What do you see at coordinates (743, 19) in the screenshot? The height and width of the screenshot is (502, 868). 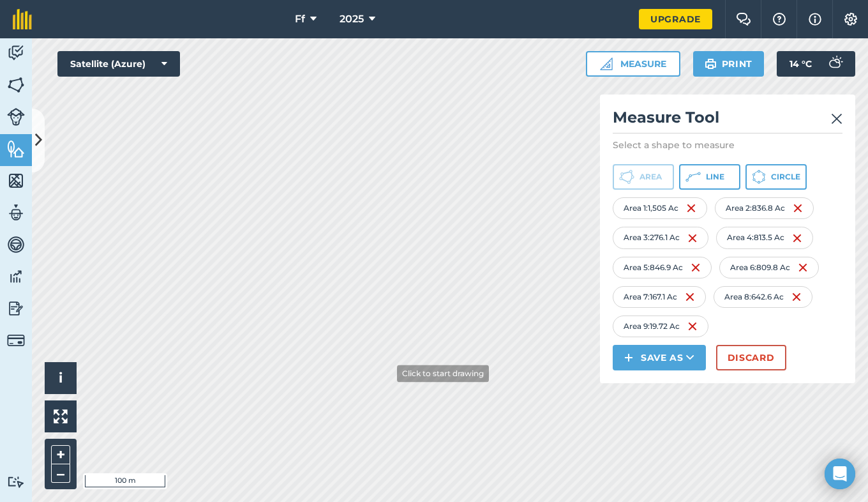 I see `img: Two speech bubbles overlapping with the left bubble in the forefront` at bounding box center [743, 19].